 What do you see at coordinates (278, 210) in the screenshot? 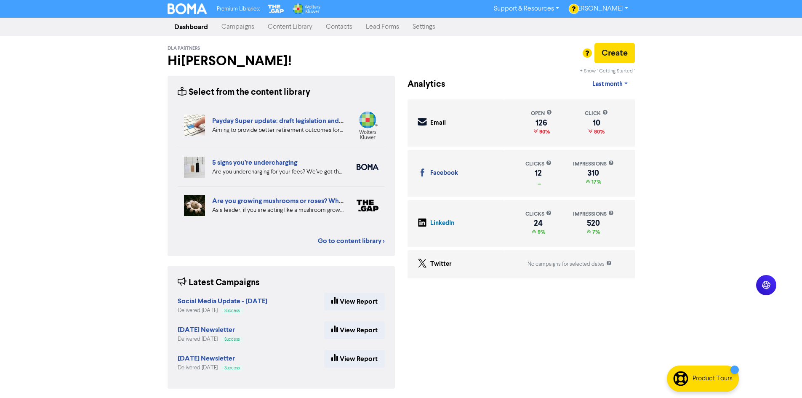
I see `div: As a leader, if you are acting like a mushroom grower you’re unlikely to have a clear plan yourse...` at bounding box center [278, 210].